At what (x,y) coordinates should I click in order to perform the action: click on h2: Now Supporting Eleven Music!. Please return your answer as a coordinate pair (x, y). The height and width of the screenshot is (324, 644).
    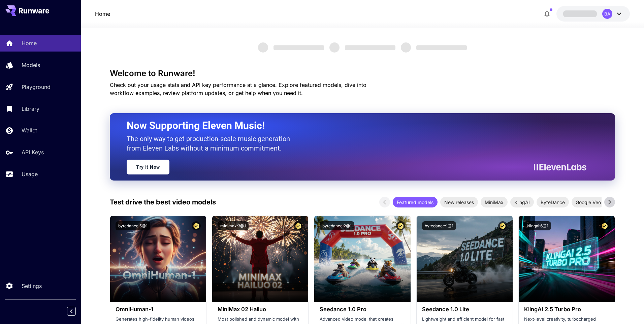
    Looking at the image, I should click on (354, 125).